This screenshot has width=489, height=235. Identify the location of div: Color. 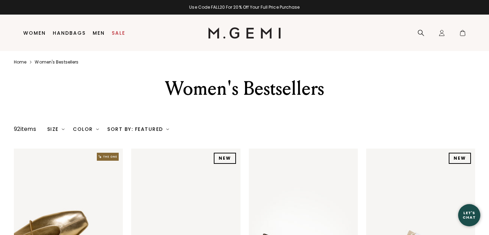
(86, 129).